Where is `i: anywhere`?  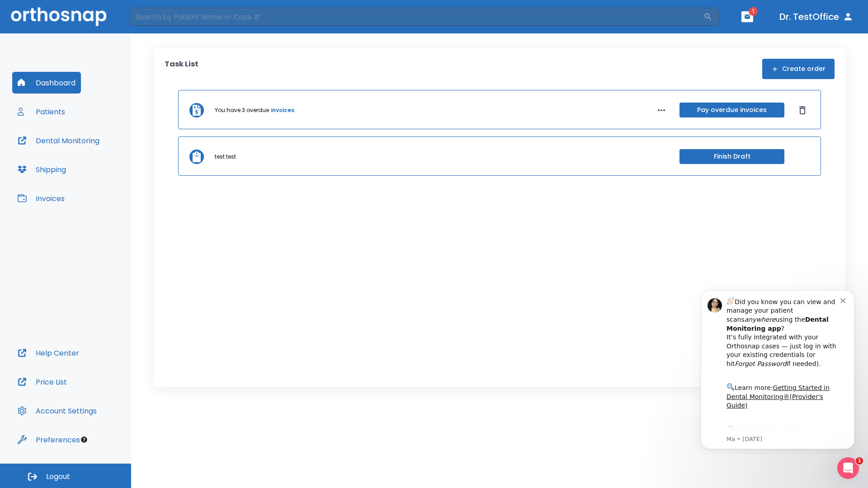
i: anywhere is located at coordinates (73, 38).